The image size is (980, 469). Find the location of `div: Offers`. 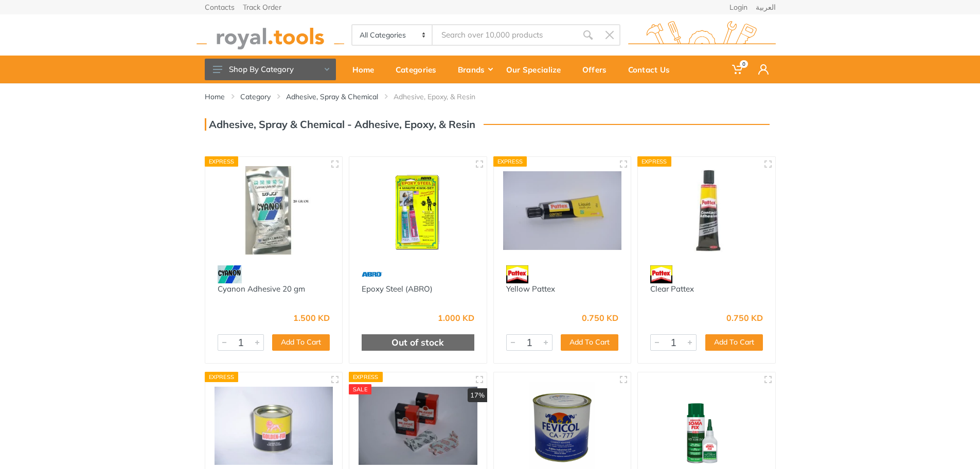

div: Offers is located at coordinates (597, 69).